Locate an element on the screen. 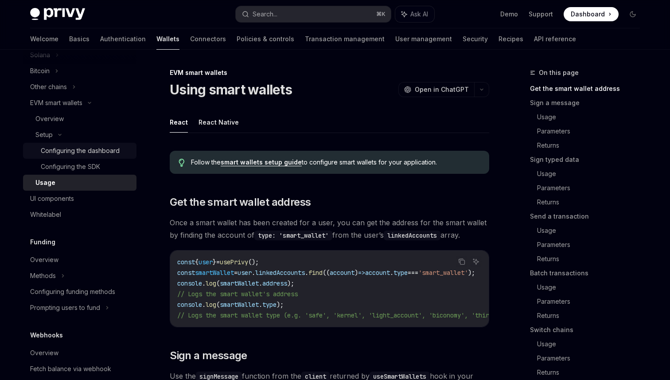  button: Toggle dark mode is located at coordinates (633, 14).